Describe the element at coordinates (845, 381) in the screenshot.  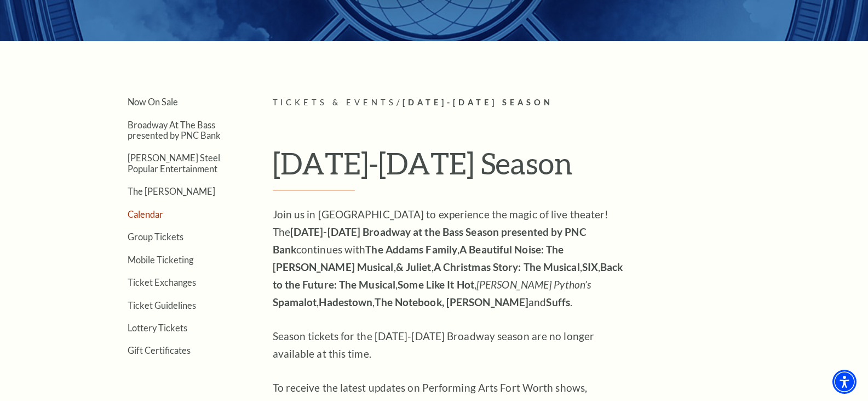
I see `div: Accessibility Menu` at that location.